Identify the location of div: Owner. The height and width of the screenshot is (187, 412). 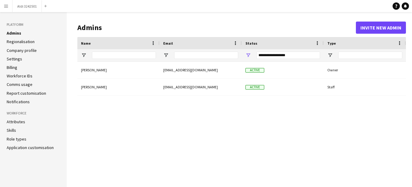
(365, 70).